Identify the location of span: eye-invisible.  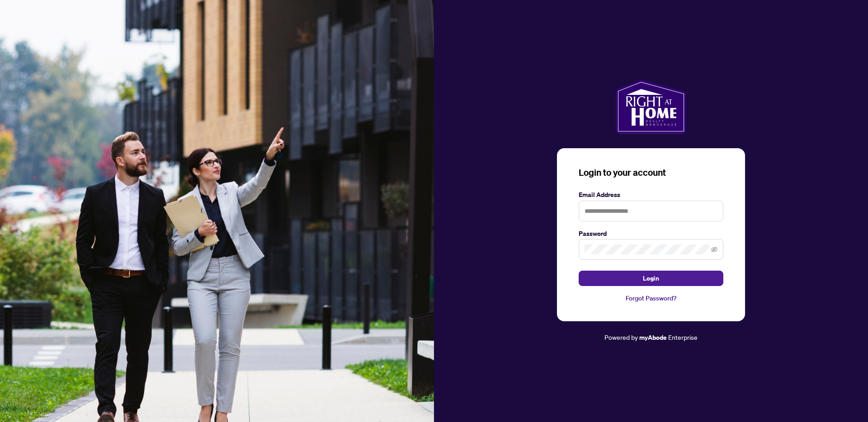
(714, 249).